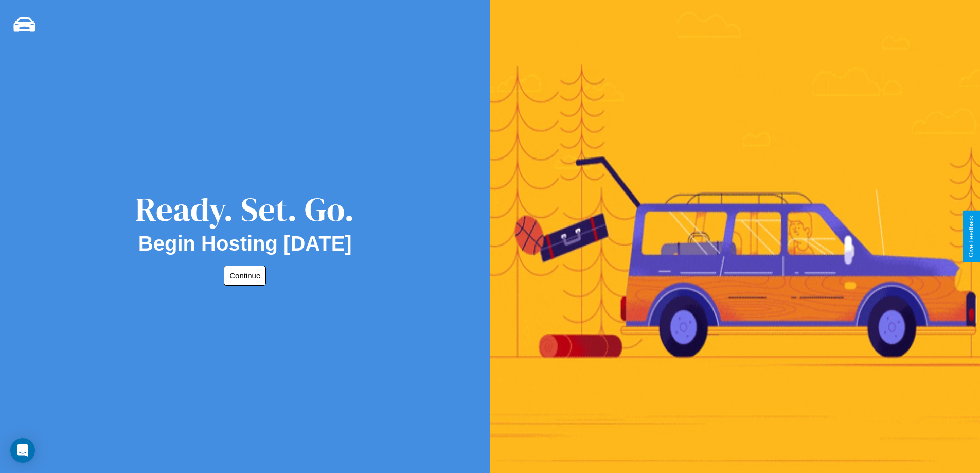 The image size is (980, 473). What do you see at coordinates (971, 236) in the screenshot?
I see `div: Give Feedback` at bounding box center [971, 236].